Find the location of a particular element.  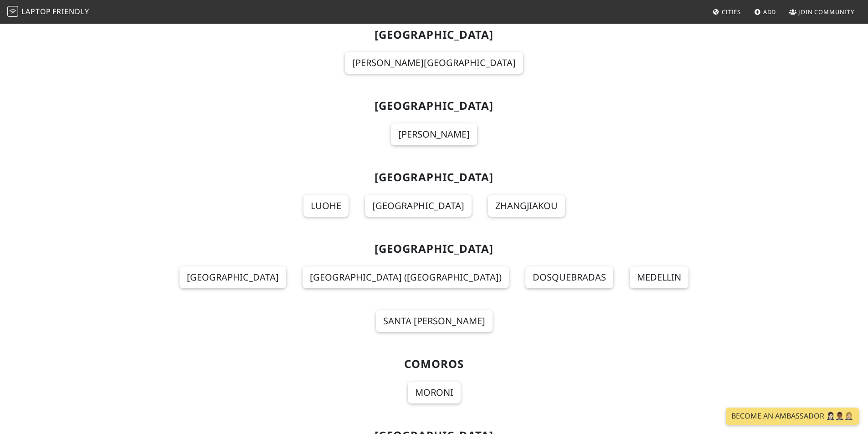

span: Laptop is located at coordinates (36, 11).